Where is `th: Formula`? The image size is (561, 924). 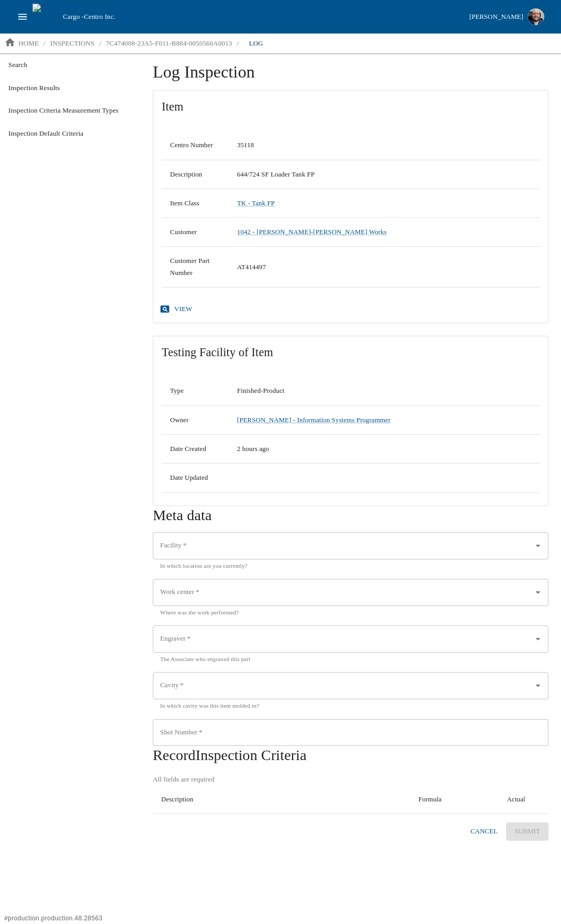 th: Formula is located at coordinates (447, 799).